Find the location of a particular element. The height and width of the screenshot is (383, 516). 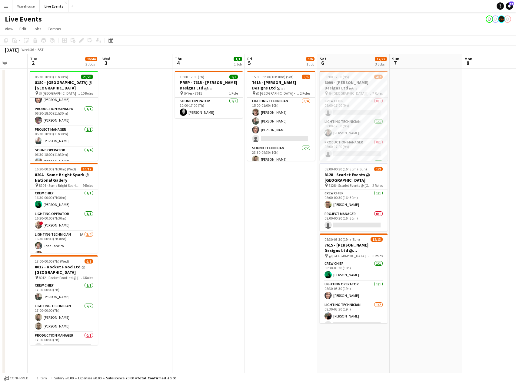

span: Comms is located at coordinates (54, 29).